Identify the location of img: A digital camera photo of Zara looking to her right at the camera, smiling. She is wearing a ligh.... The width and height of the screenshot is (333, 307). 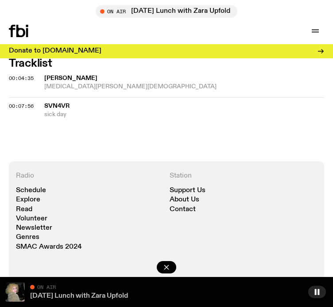
(15, 292).